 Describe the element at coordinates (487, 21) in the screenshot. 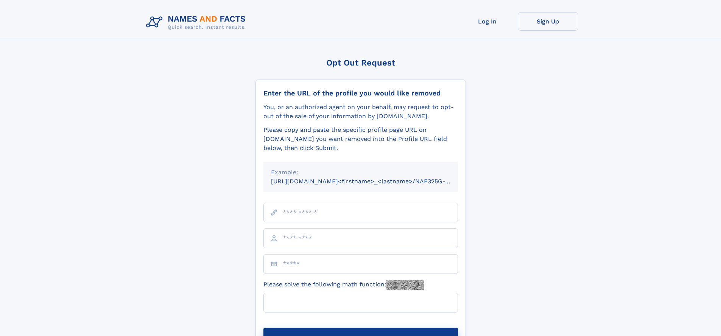

I see `a: Log In` at that location.